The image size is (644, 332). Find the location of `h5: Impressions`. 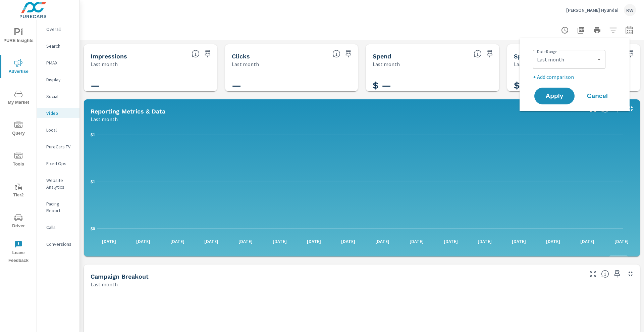

h5: Impressions is located at coordinates (108, 56).